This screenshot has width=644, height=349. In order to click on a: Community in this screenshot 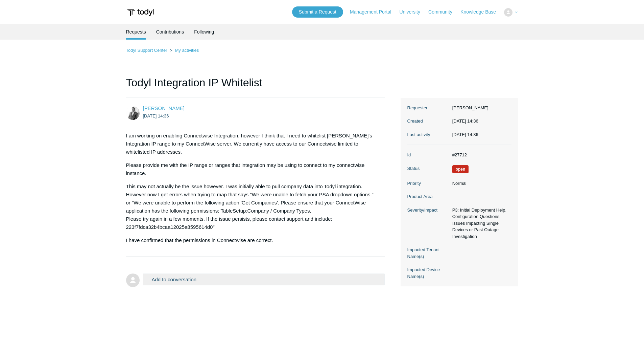, I will do `click(443, 12)`.